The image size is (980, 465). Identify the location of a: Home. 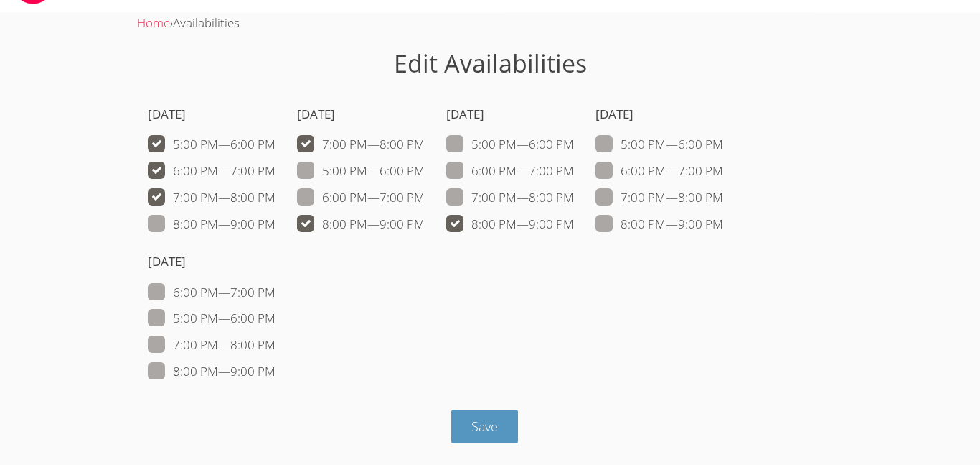
(154, 22).